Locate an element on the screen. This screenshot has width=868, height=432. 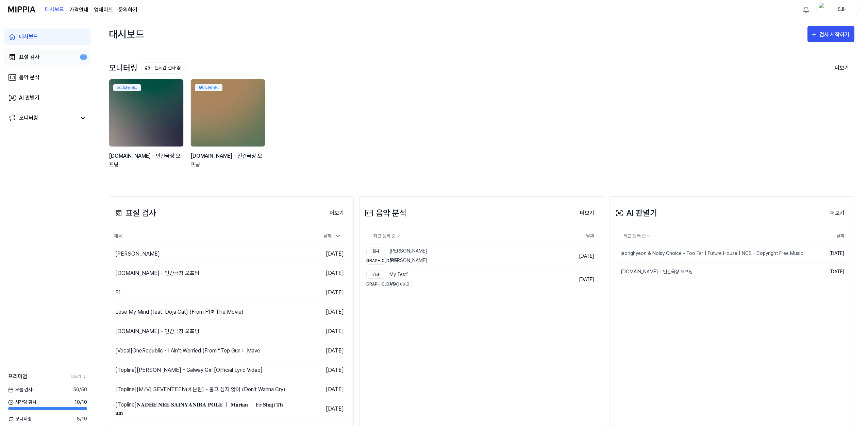
button: 실시간 검사 중 is located at coordinates (164, 68).